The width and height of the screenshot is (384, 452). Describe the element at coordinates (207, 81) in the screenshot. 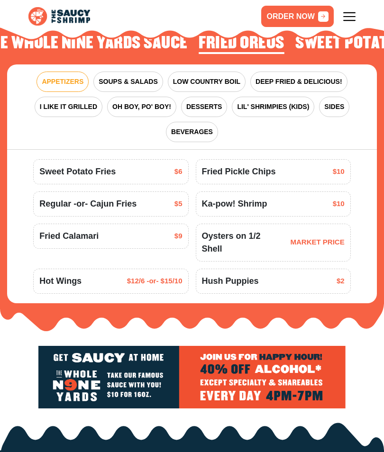

I see `span: LOW COUNTRY BOIL` at that location.